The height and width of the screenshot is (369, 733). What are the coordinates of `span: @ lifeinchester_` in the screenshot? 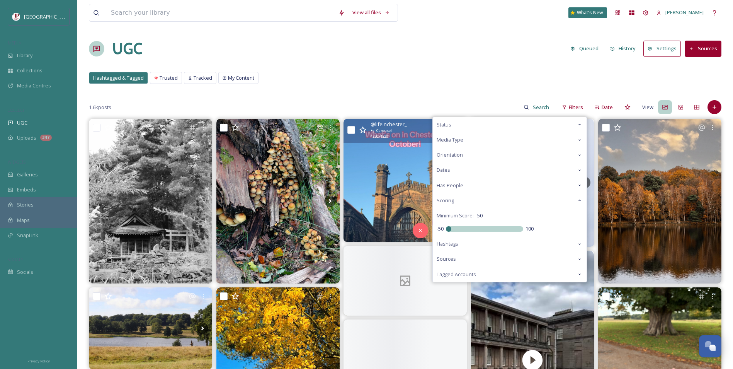 It's located at (389, 124).